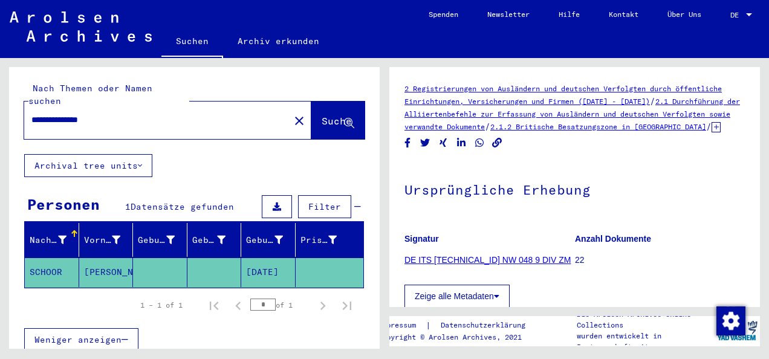 This screenshot has width=769, height=359. I want to click on button: Filter, so click(325, 207).